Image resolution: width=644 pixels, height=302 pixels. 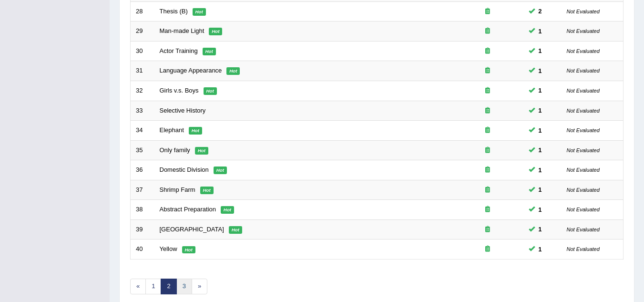 I want to click on a: 2, so click(x=168, y=286).